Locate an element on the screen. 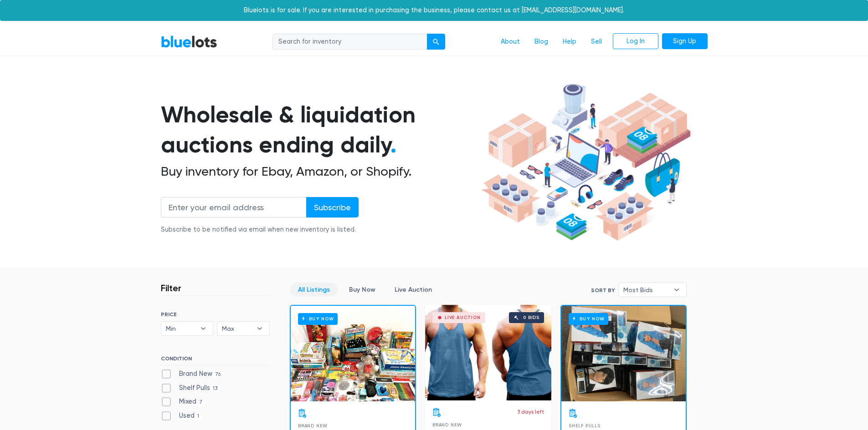 Image resolution: width=868 pixels, height=430 pixels. span: 7 is located at coordinates (201, 403).